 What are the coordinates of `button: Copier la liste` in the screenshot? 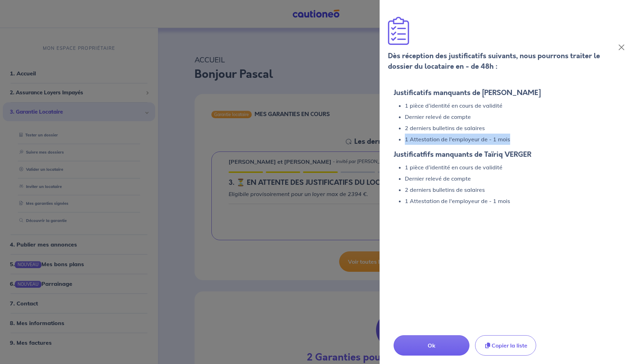 It's located at (505, 345).